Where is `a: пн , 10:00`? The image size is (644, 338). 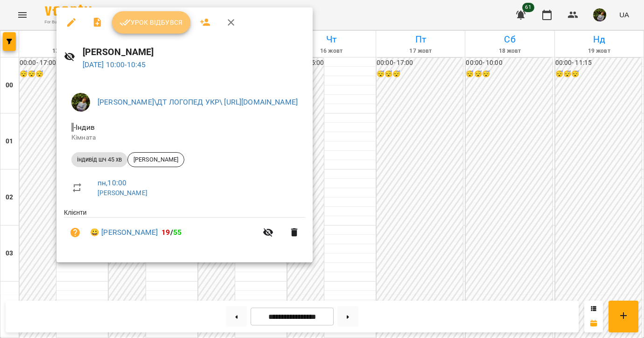
a: пн , 10:00 is located at coordinates (112, 182).